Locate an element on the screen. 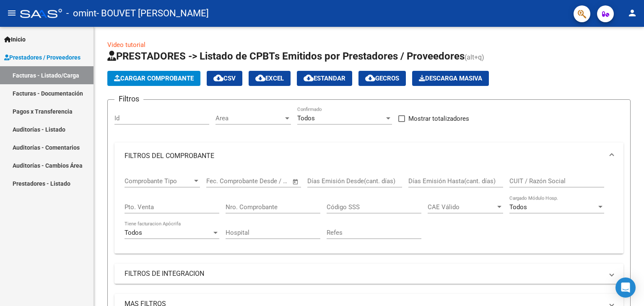 This screenshot has width=644, height=306. input: Fecha inicio is located at coordinates (223, 181).